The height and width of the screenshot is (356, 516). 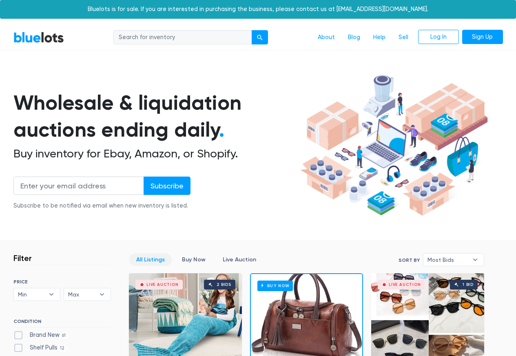 What do you see at coordinates (239, 259) in the screenshot?
I see `a: Live Auction` at bounding box center [239, 259].